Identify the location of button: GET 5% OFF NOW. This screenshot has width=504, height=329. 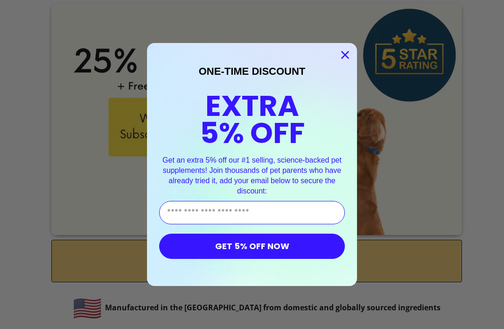
(252, 246).